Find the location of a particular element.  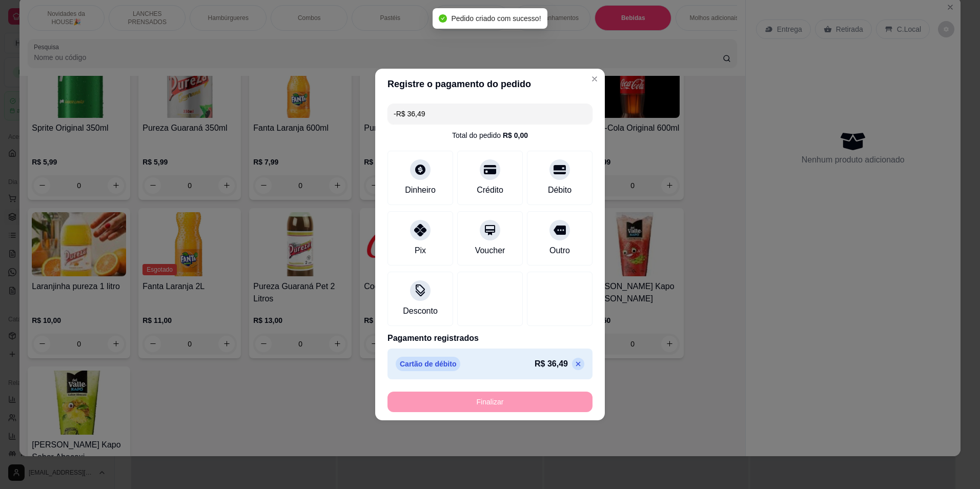

div: Dinheiro is located at coordinates (420, 190).